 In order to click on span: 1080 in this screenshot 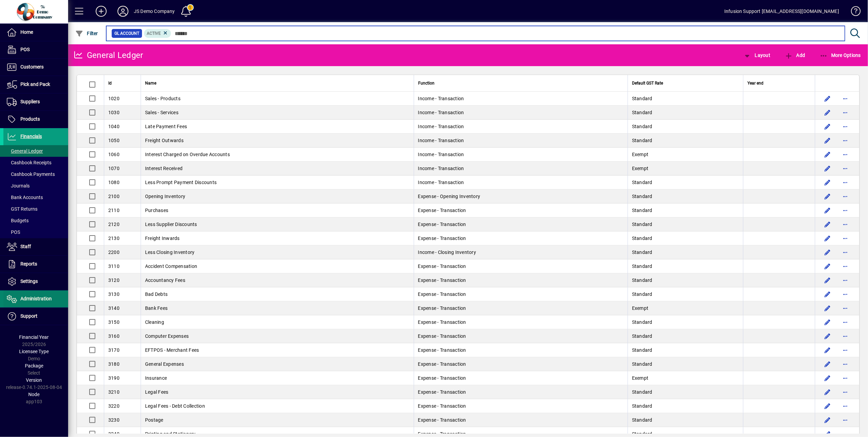, I will do `click(114, 183)`.